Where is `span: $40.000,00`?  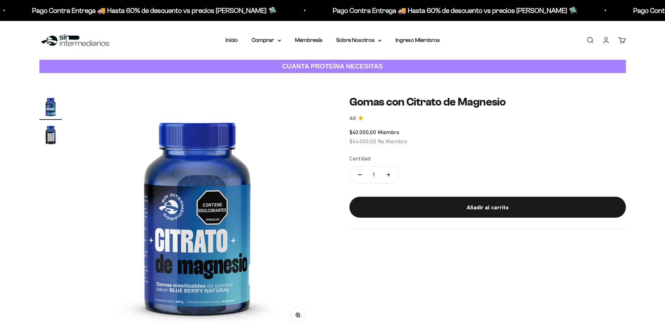 span: $40.000,00 is located at coordinates (363, 132).